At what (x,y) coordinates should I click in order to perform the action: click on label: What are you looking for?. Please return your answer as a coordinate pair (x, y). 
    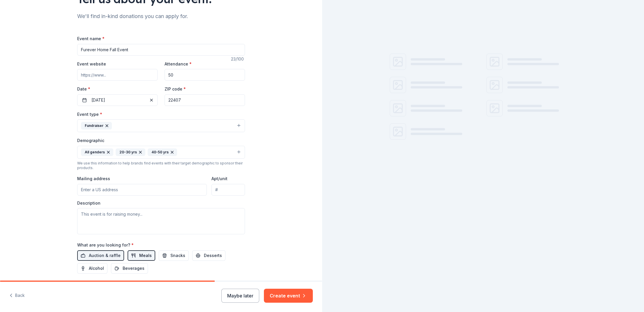
    Looking at the image, I should click on (106, 245).